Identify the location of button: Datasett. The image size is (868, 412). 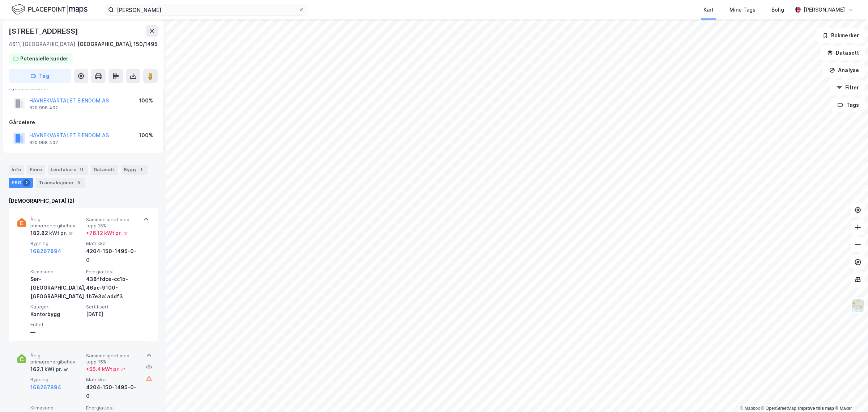
(843, 53).